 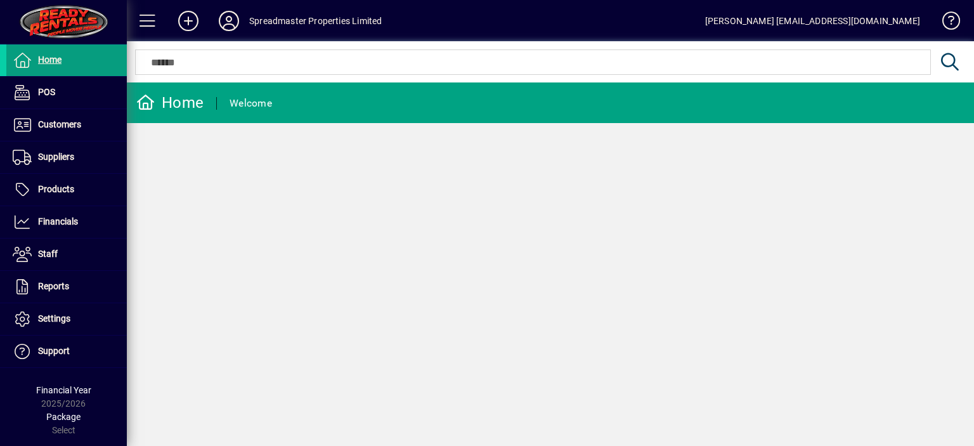 I want to click on a: Suppliers, so click(x=67, y=157).